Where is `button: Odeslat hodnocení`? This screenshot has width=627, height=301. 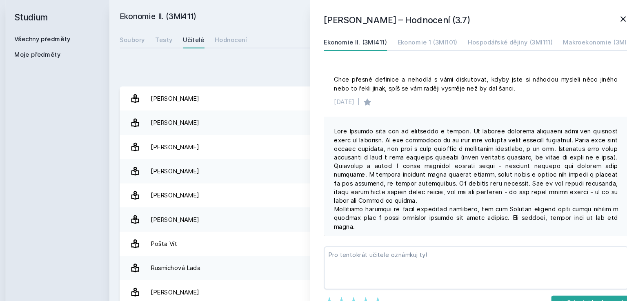
button: Odeslat hodnocení is located at coordinates (578, 286).